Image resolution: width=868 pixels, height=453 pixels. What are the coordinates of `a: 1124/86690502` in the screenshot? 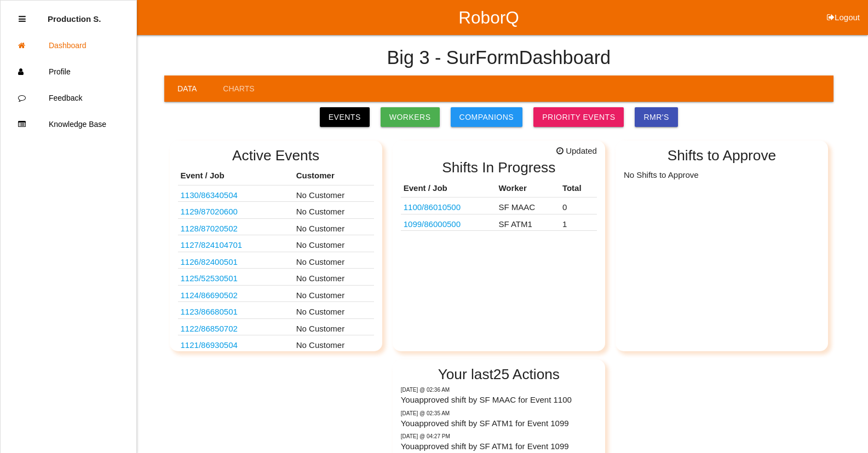 It's located at (209, 295).